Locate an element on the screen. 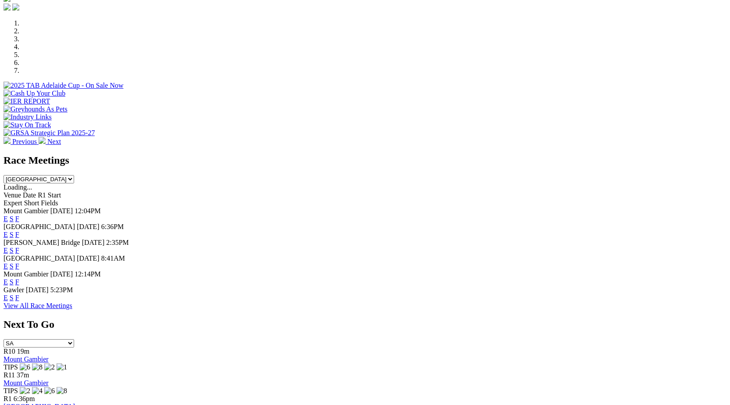  span: 12:14PM is located at coordinates (88, 274).